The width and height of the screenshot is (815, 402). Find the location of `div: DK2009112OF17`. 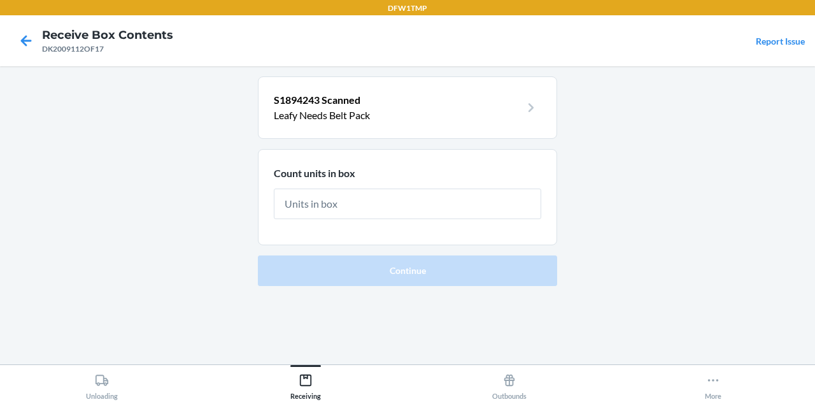

div: DK2009112OF17 is located at coordinates (108, 49).